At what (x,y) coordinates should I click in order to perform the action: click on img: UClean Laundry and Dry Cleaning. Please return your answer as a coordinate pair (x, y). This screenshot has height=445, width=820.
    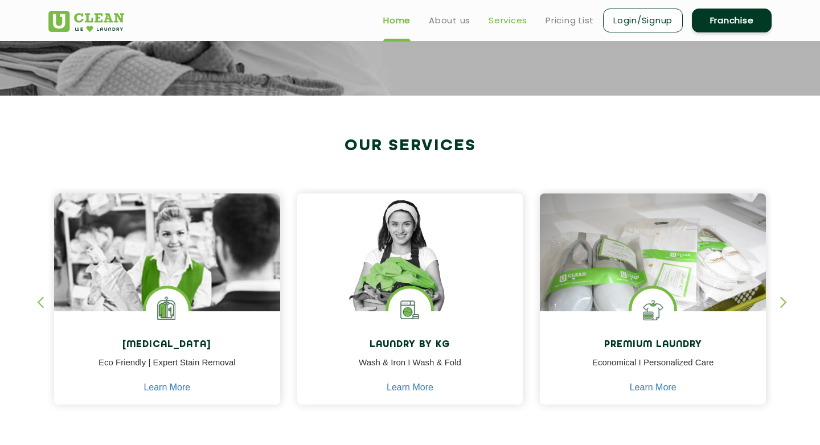
    Looking at the image, I should click on (86, 21).